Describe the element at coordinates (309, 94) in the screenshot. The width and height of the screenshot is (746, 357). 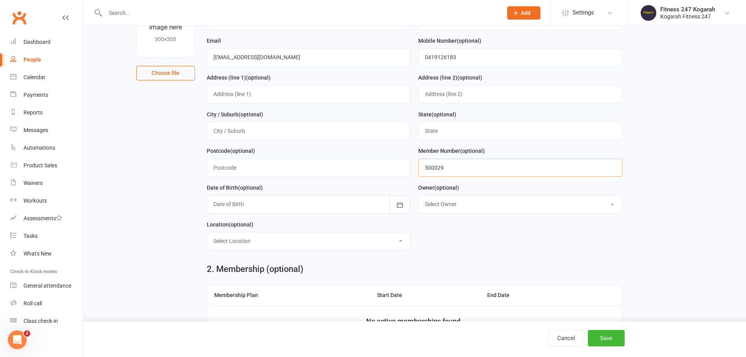
I see `input: Address (line 1)` at that location.